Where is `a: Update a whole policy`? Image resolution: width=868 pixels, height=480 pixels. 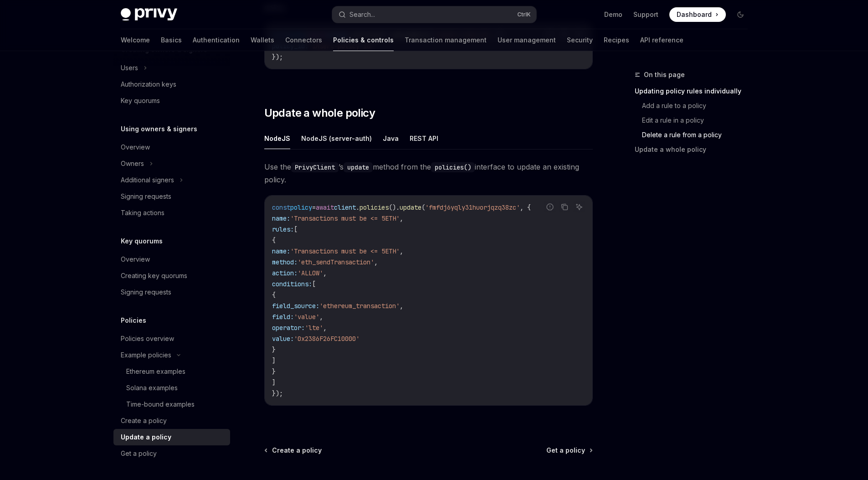 a: Update a whole policy is located at coordinates (695, 150).